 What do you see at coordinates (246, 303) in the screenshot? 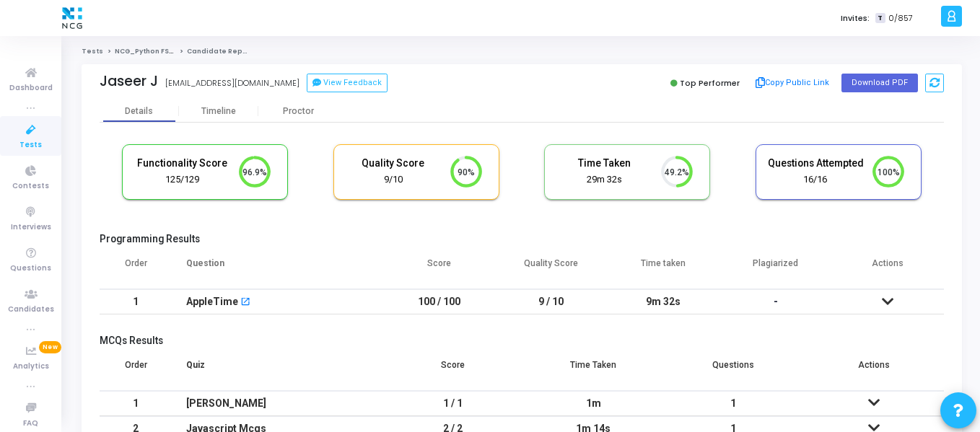
I see `mat-icon: open_in_new` at bounding box center [246, 303].